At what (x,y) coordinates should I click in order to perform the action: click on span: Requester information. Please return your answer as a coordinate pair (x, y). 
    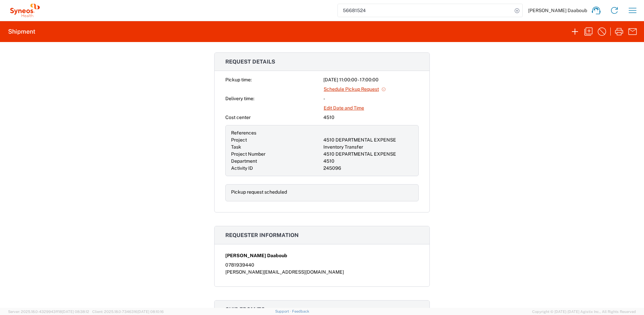
    Looking at the image, I should click on (262, 235).